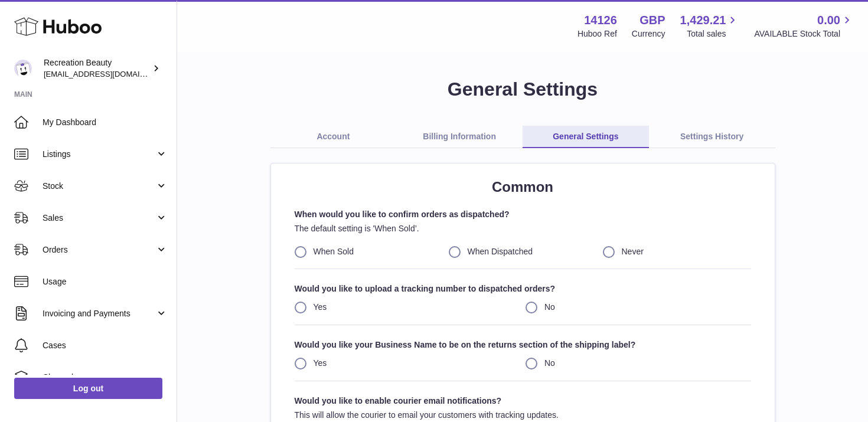 The image size is (868, 422). Describe the element at coordinates (523, 401) in the screenshot. I see `strong: Would you like to enable courier email notifications?` at that location.